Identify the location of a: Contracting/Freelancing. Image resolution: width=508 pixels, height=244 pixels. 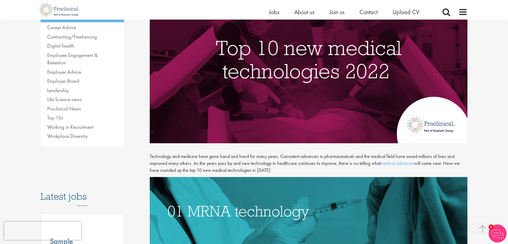
(72, 37).